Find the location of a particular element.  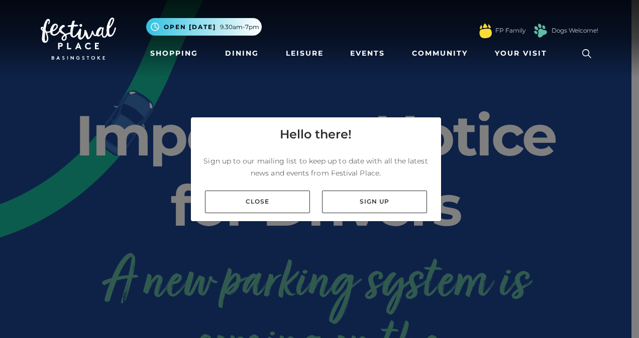

a: Shopping is located at coordinates (174, 53).